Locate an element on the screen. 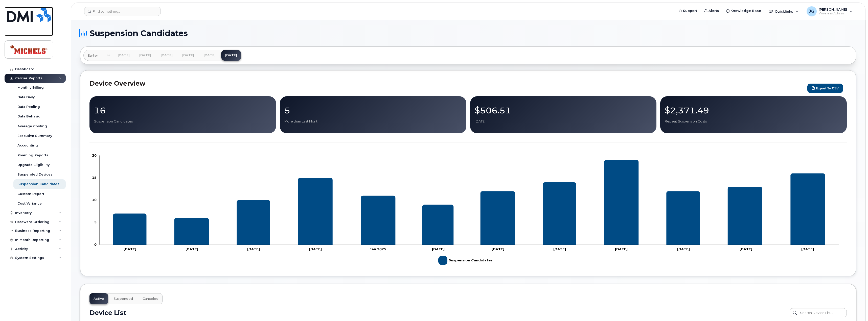  h2: Device Overview is located at coordinates (447, 84).